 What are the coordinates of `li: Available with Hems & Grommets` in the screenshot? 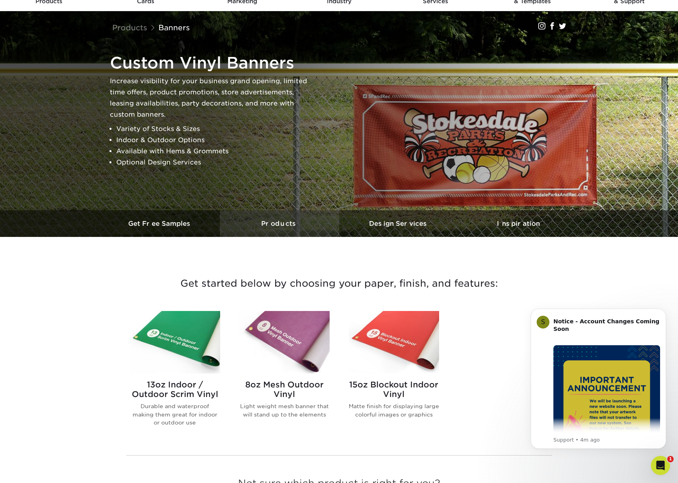 It's located at (213, 151).